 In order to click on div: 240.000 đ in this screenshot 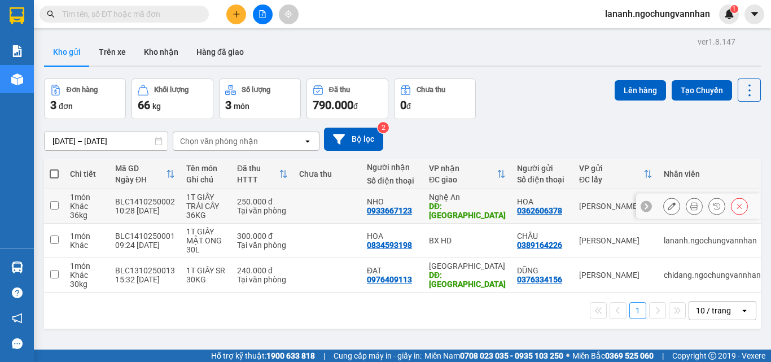, I will do `click(263, 270)`.